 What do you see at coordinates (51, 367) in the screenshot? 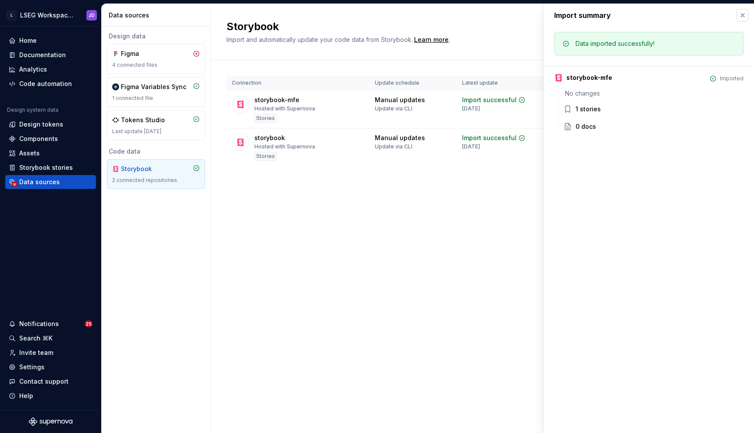
I see `a: Settings` at bounding box center [51, 367].